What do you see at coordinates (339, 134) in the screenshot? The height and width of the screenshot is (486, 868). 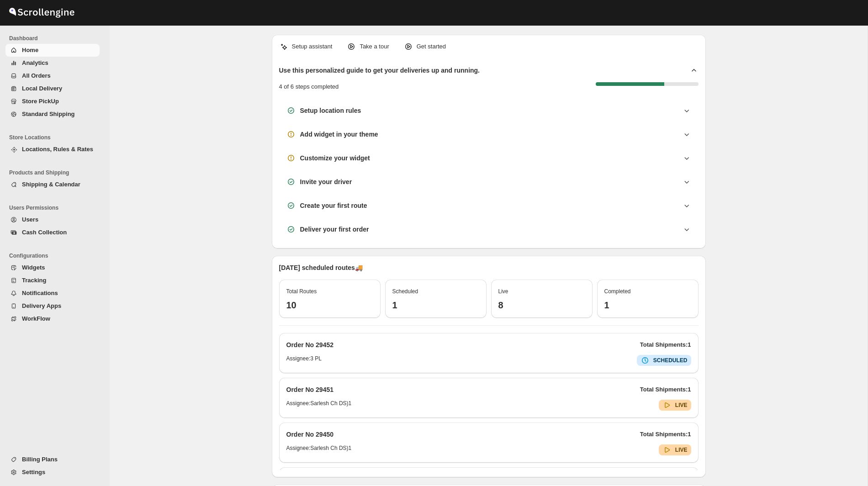 I see `h3: Add widget in your theme` at bounding box center [339, 134].